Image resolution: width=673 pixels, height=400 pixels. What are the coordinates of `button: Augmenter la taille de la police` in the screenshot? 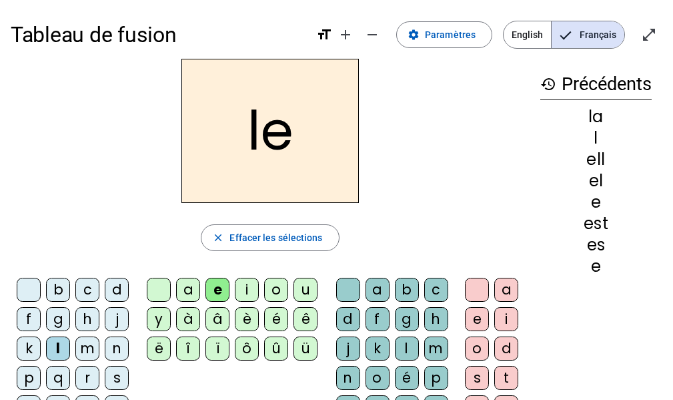 It's located at (346, 35).